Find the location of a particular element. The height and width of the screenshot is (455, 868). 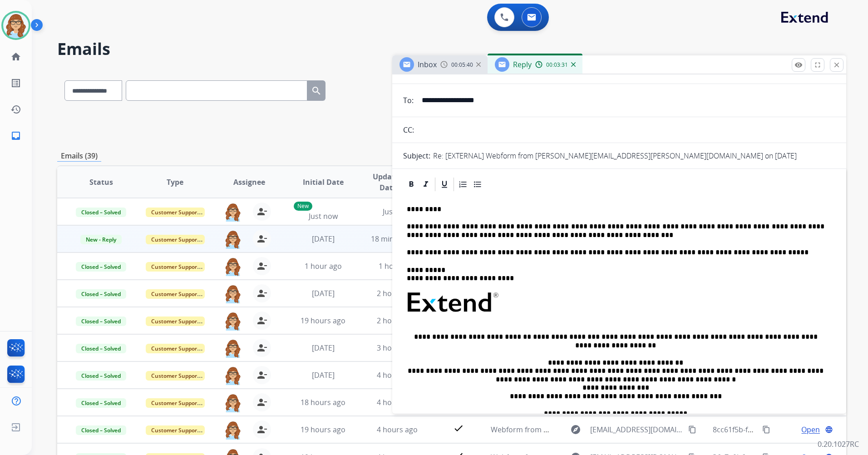

span: 00:03:31 is located at coordinates (557, 65).